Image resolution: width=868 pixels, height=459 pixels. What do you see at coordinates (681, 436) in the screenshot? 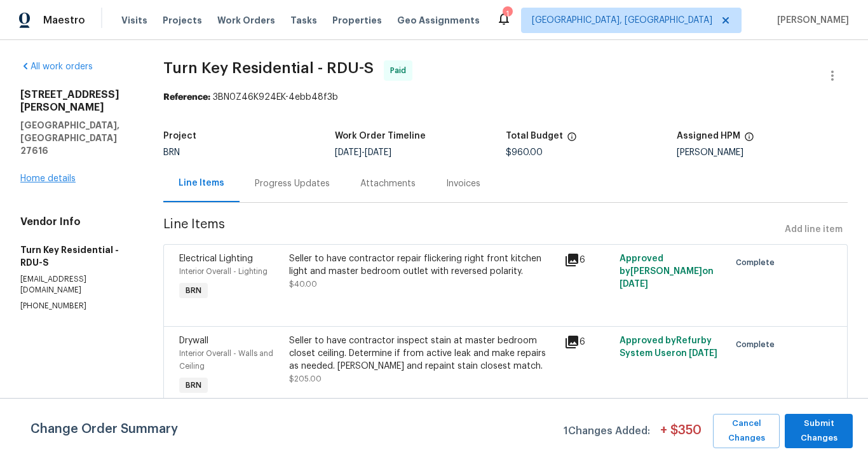
I see `span: + $ 350` at bounding box center [681, 436].